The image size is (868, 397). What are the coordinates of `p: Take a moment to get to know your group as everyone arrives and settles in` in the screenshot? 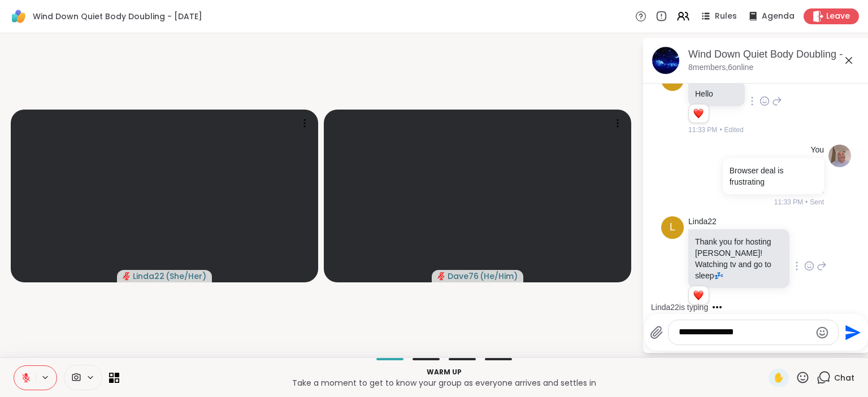 It's located at (444, 383).